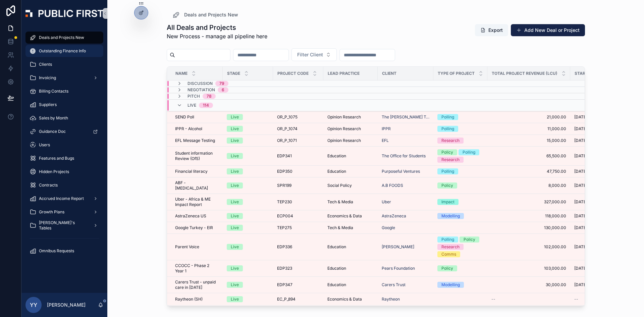 Image resolution: width=644 pixels, height=317 pixels. I want to click on span: Economics & Data, so click(344, 300).